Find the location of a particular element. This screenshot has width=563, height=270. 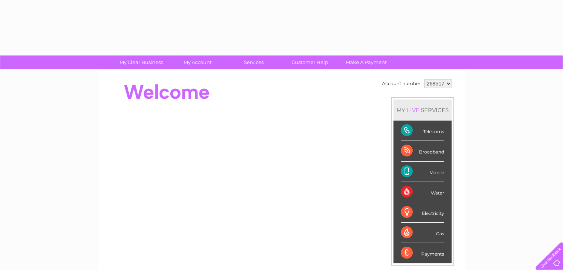

div: LIVE is located at coordinates (413, 110).